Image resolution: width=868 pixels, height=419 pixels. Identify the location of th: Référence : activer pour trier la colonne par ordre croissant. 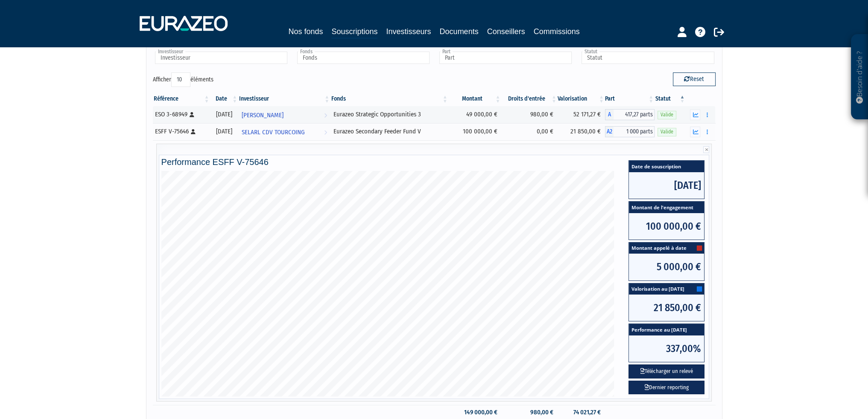
(182, 99).